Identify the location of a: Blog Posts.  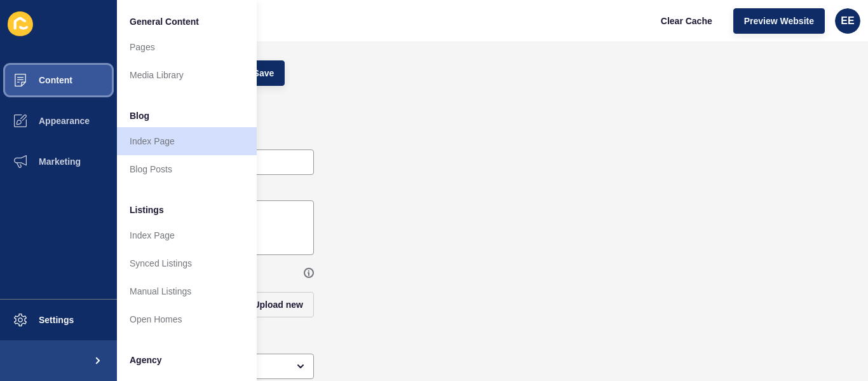
(187, 169).